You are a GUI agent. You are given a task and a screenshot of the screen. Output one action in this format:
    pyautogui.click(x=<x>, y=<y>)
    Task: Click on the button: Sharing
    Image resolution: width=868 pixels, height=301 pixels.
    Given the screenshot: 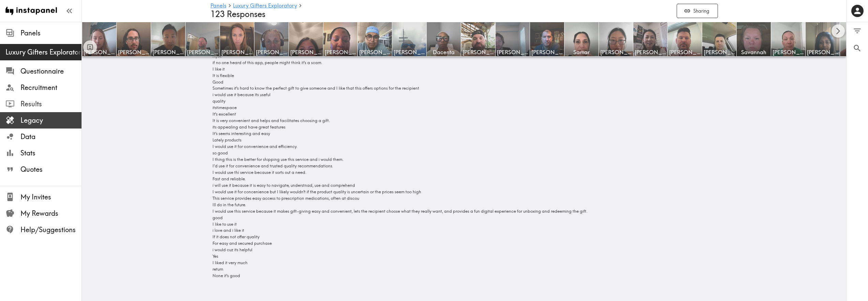 What is the action you would take?
    pyautogui.click(x=697, y=11)
    